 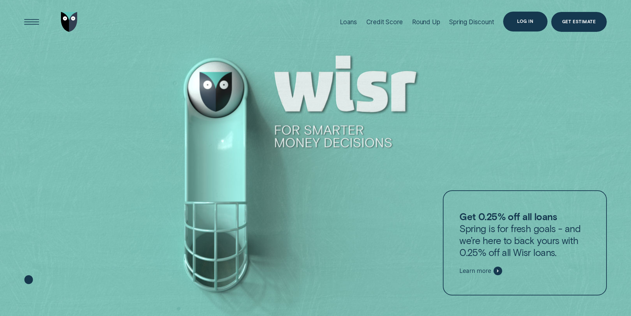 I want to click on div: Credit Score, so click(x=385, y=22).